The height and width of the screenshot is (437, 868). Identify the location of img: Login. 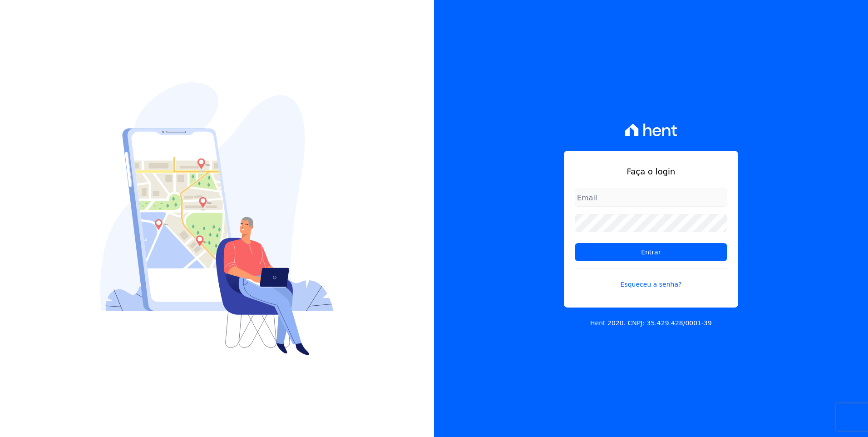
(217, 219).